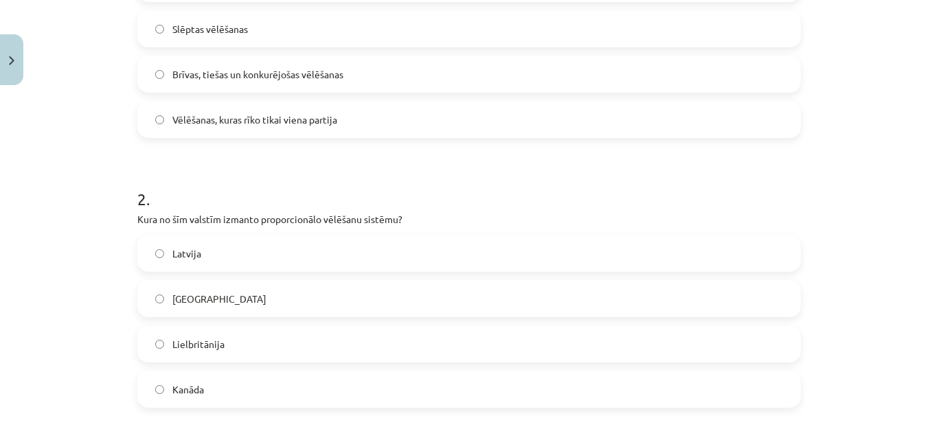 The width and height of the screenshot is (938, 440). Describe the element at coordinates (159, 74) in the screenshot. I see `input: Brīvas, tiešas un konkurējošas vēlēšanas` at that location.